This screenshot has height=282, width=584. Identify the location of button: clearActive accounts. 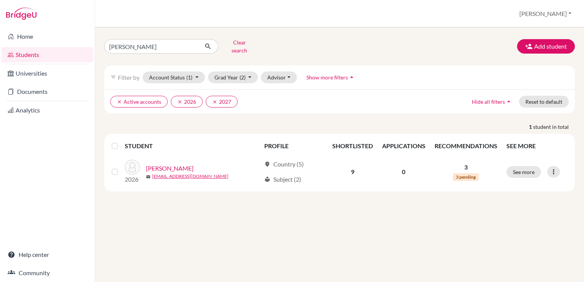
(139, 102).